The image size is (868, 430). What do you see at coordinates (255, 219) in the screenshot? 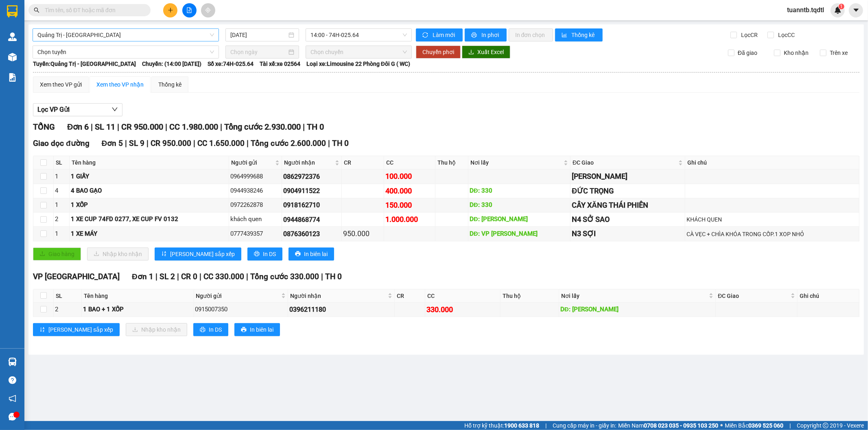
I see `div: khách quen` at bounding box center [255, 219].